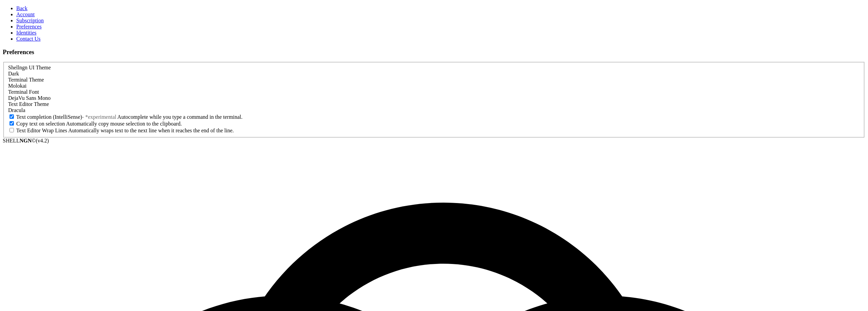 This screenshot has width=868, height=311. I want to click on div: Molokai, so click(434, 86).